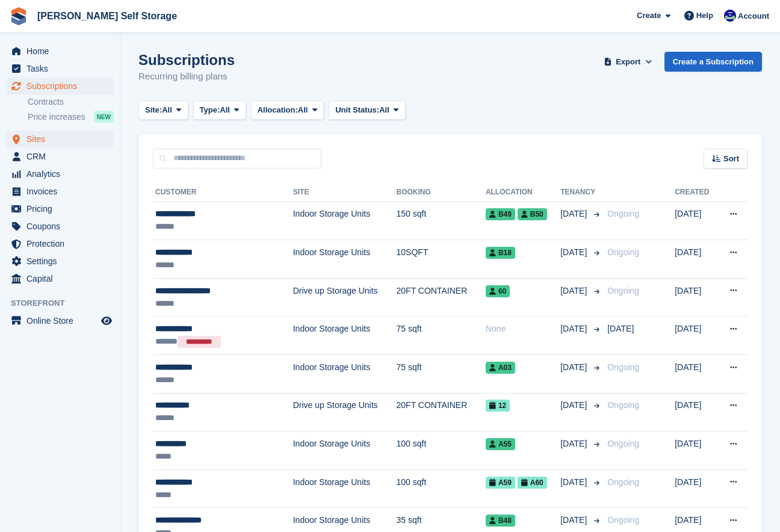  I want to click on span: Home, so click(63, 51).